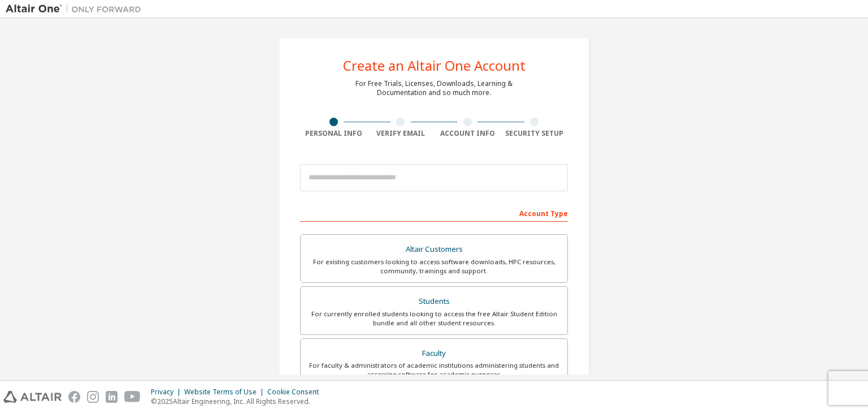  I want to click on div: Altair Customers, so click(434, 249).